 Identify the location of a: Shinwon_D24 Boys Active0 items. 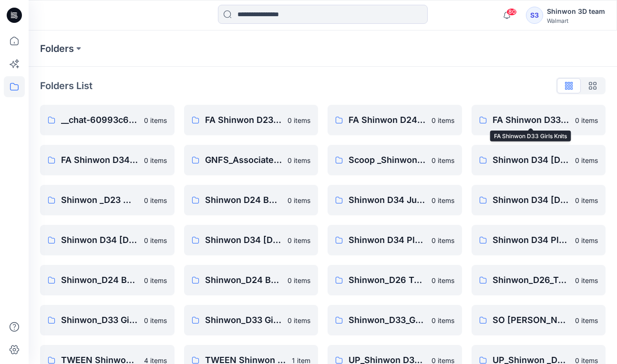
(108, 280).